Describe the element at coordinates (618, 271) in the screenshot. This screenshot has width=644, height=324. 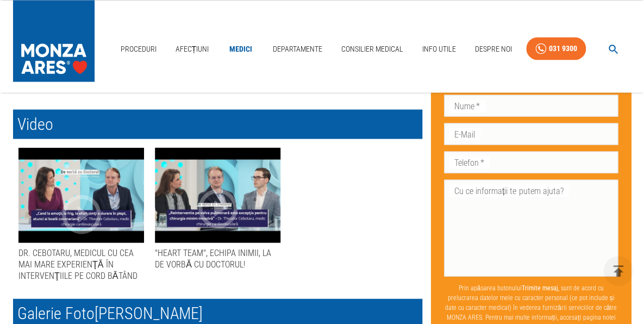
I see `button: delete` at that location.